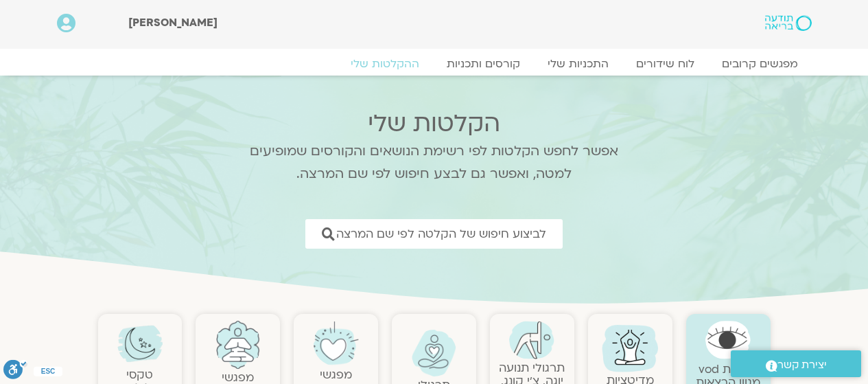 The width and height of the screenshot is (868, 384). I want to click on a: ההקלטות שלי, so click(385, 64).